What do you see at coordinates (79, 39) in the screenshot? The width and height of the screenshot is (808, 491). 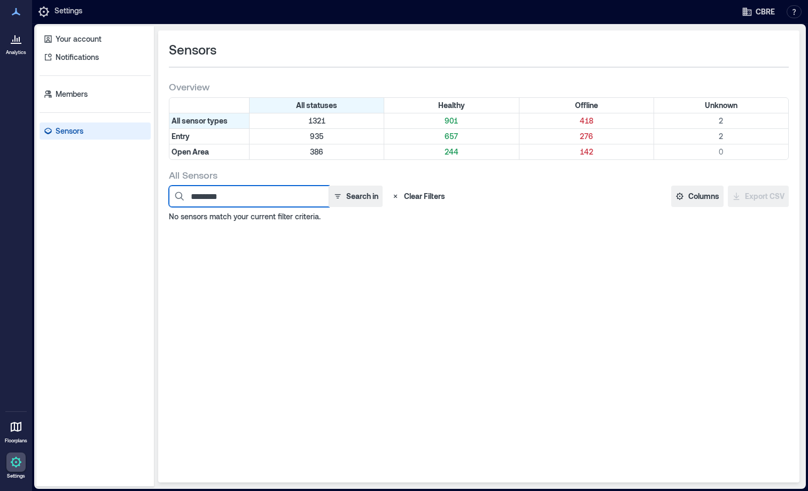 I see `p: Your account` at bounding box center [79, 39].